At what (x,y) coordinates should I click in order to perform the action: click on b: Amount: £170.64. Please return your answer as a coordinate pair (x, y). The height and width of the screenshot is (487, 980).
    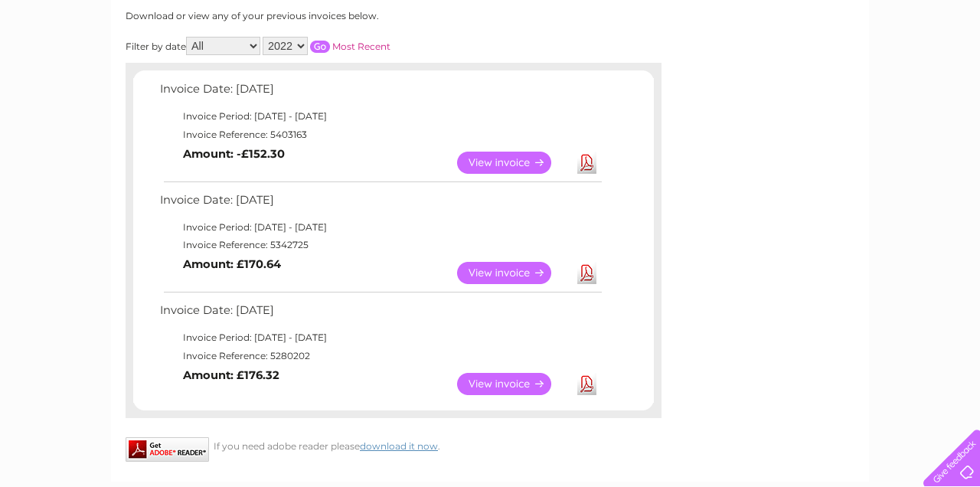
    Looking at the image, I should click on (232, 264).